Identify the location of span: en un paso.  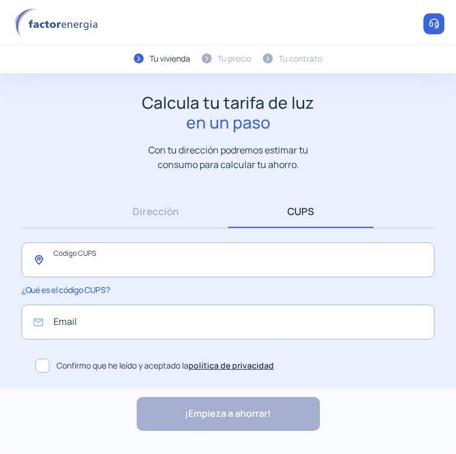
(228, 123).